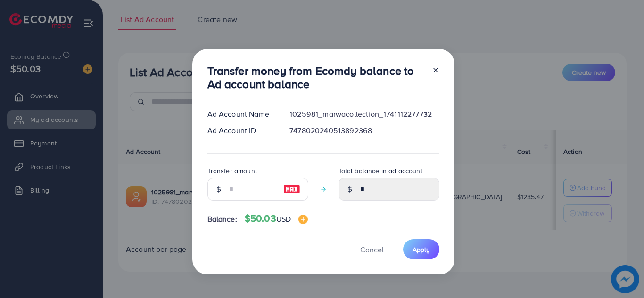 This screenshot has width=644, height=298. I want to click on h4: $50.03, so click(276, 219).